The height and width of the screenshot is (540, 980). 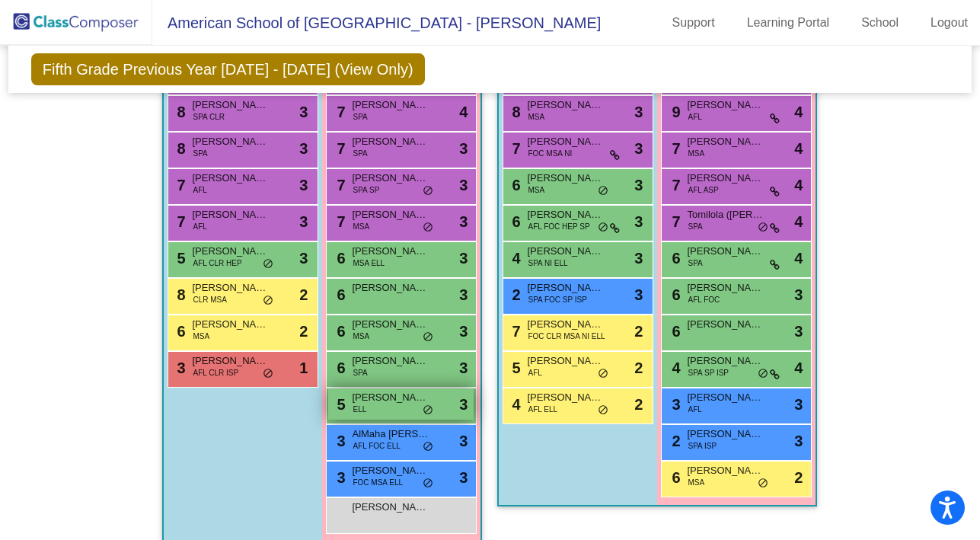 What do you see at coordinates (549, 153) in the screenshot?
I see `span: FOC MSA NI` at bounding box center [549, 153].